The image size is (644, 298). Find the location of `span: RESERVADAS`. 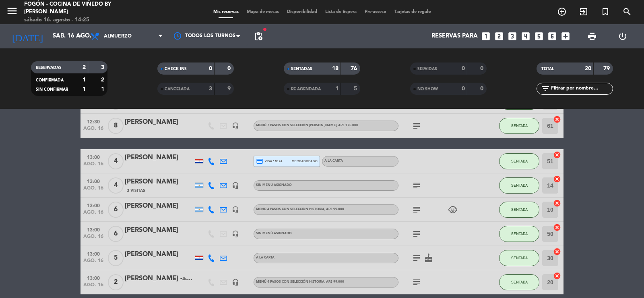

span: RESERVADAS is located at coordinates (49, 68).